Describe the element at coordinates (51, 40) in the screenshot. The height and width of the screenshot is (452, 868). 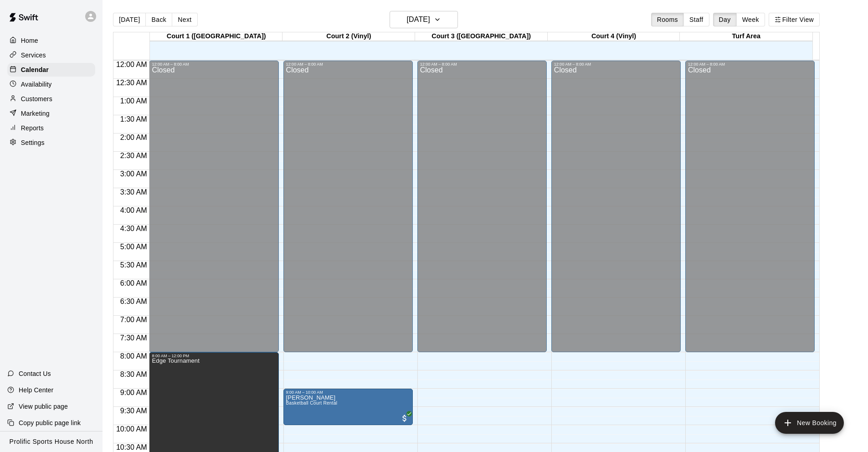
I see `div: Home` at that location.